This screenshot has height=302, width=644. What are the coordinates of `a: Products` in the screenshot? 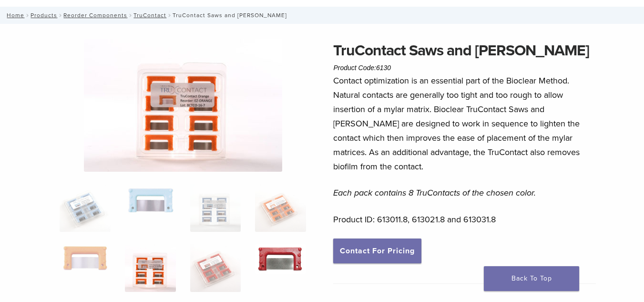 It's located at (44, 15).